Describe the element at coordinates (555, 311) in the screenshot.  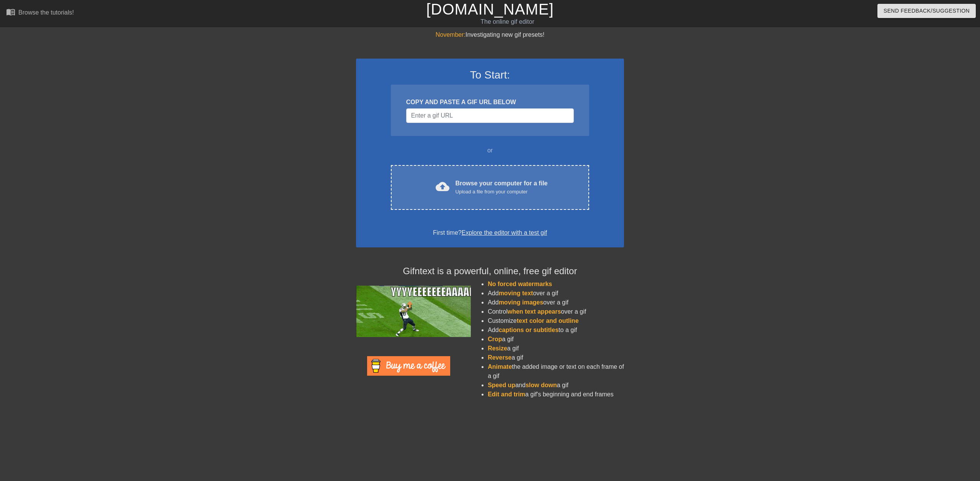
I see `li: Control over a gif` at that location.